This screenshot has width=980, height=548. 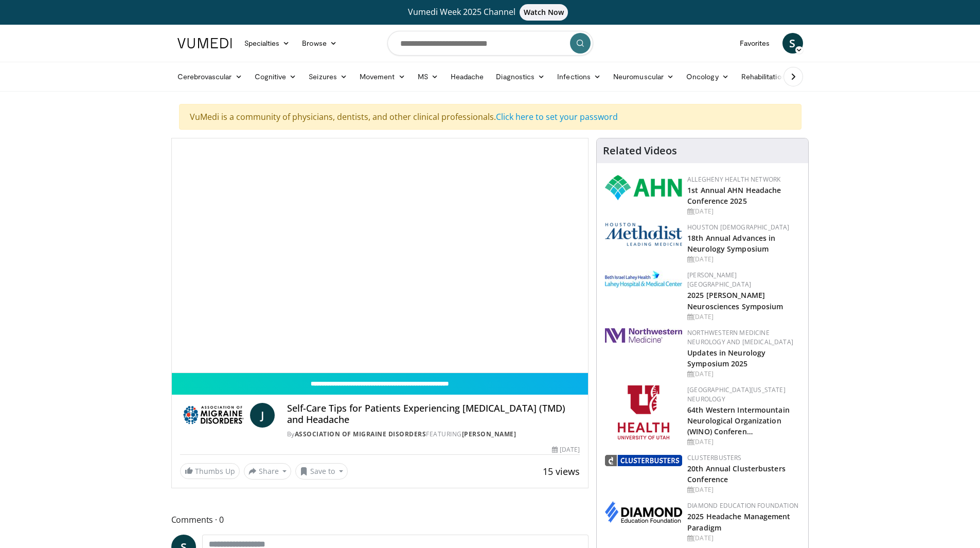 I want to click on span: Watch Now, so click(x=544, y=12).